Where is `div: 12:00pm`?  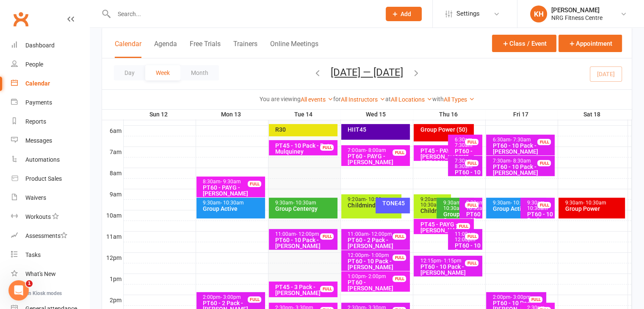 div: 12:00pm is located at coordinates (377, 255).